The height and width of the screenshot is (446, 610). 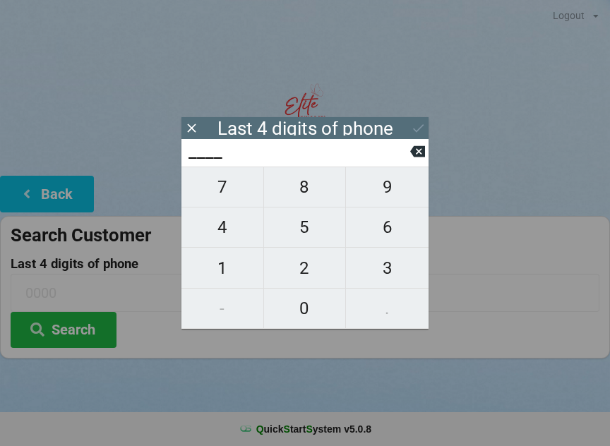 I want to click on span: 3, so click(x=387, y=268).